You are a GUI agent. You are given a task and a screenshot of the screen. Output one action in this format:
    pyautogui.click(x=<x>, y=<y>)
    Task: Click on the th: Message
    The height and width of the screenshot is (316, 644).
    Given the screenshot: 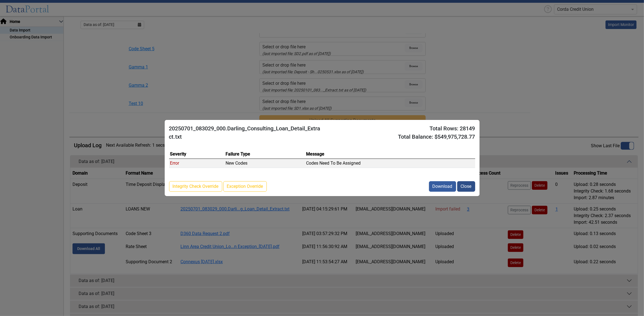 What is the action you would take?
    pyautogui.click(x=390, y=155)
    